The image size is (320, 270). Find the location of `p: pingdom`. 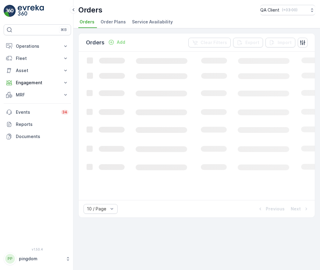

p: pingdom is located at coordinates (40, 259).